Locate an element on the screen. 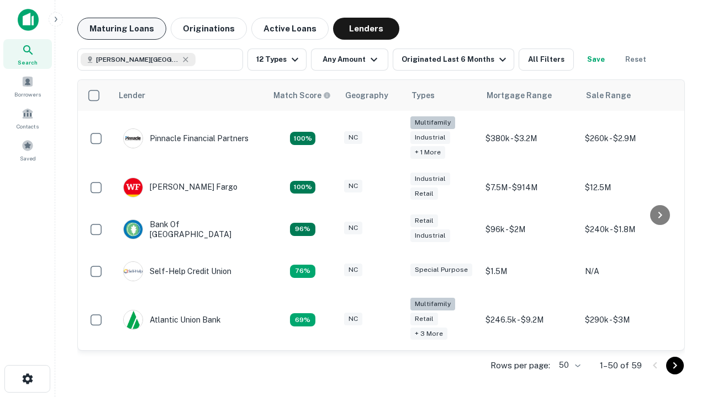  div: Matching Properties: 10, hasApolloMatch: undefined is located at coordinates (303, 320).